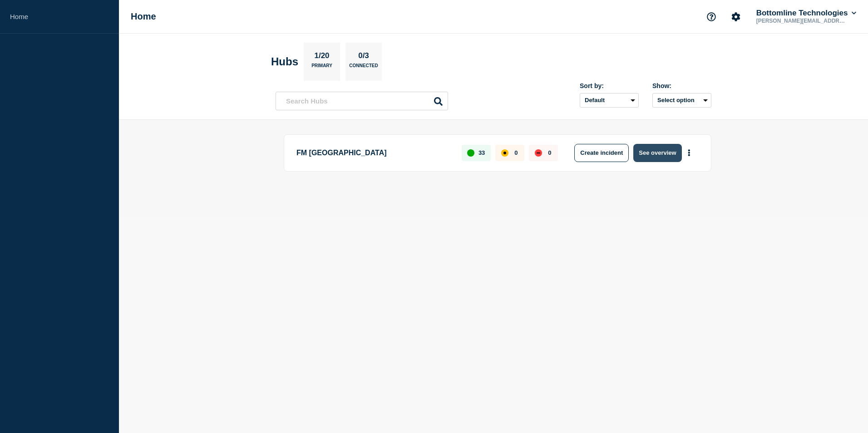 The height and width of the screenshot is (433, 868). Describe the element at coordinates (143, 17) in the screenshot. I see `h1: Home` at that location.